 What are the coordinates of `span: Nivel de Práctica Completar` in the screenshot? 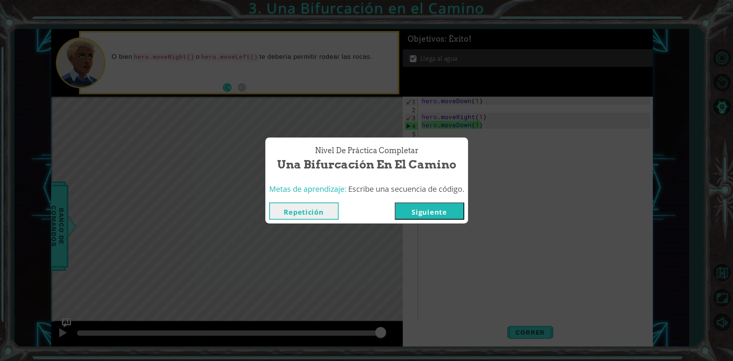 It's located at (367, 150).